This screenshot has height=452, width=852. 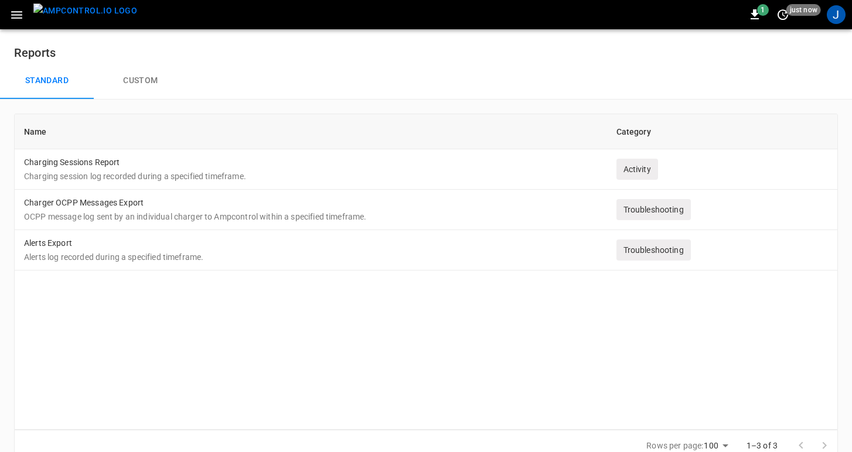 What do you see at coordinates (311, 169) in the screenshot?
I see `td: Charging Sessions Report` at bounding box center [311, 169].